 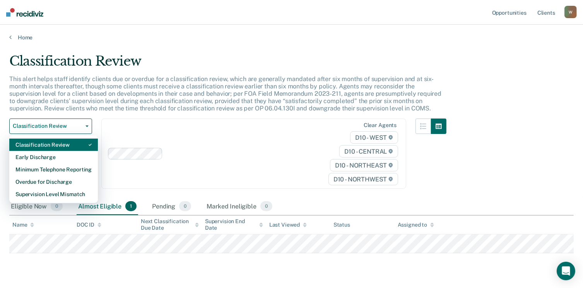 What do you see at coordinates (48, 126) in the screenshot?
I see `span: Classification Review` at bounding box center [48, 126].